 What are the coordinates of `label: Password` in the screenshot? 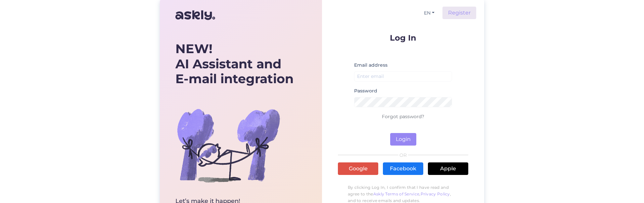 It's located at (365, 91).